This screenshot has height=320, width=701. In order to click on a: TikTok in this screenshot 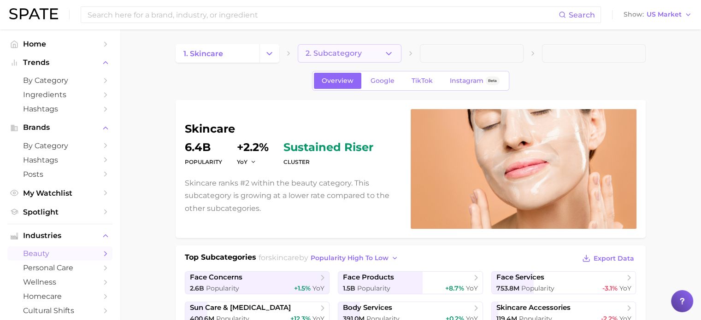, I will do `click(422, 81)`.